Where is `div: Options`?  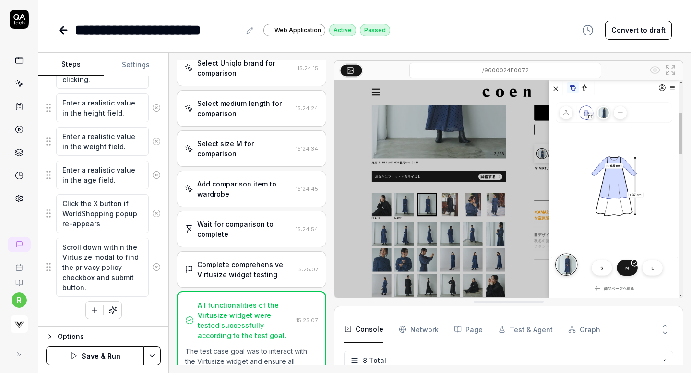
div: Options is located at coordinates (109, 337).